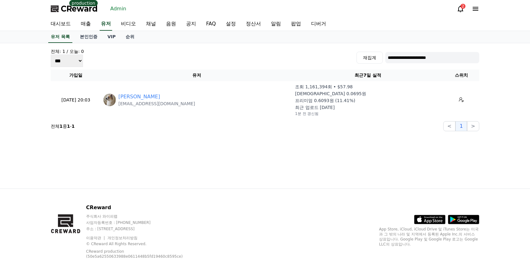  Describe the element at coordinates (463, 6) in the screenshot. I see `div: 2` at that location.